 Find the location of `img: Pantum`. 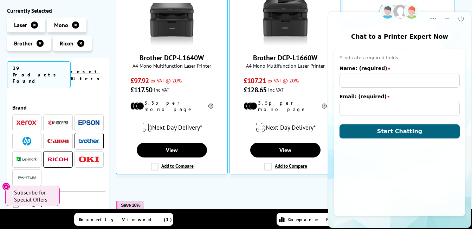

img: Pantum is located at coordinates (27, 178).